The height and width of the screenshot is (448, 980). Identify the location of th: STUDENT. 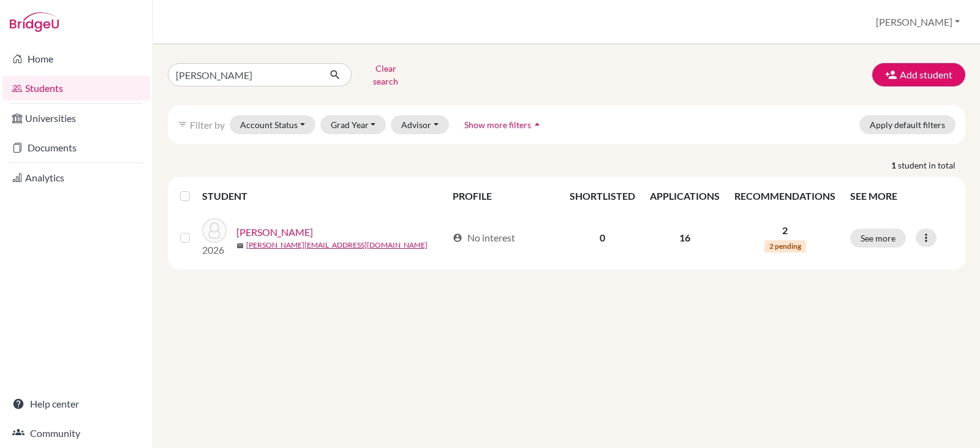
(323, 196).